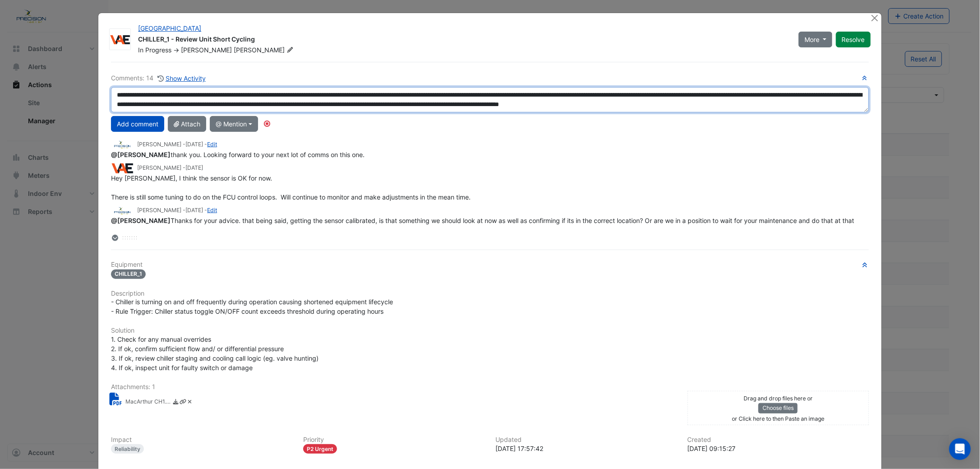 This screenshot has height=469, width=980. What do you see at coordinates (138, 124) in the screenshot?
I see `button: Add comment` at bounding box center [138, 124].